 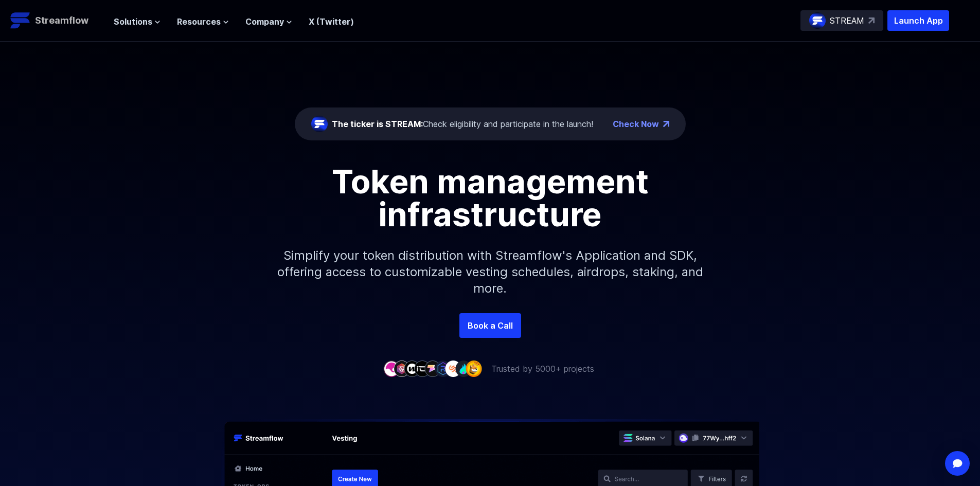 I want to click on a: X (Twitter), so click(x=331, y=21).